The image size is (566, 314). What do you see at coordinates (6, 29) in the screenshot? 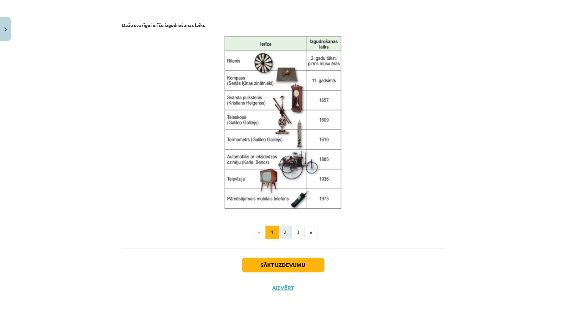
I see `img: icon-close-lesson-0947bae3869378f0d4975bcd49f059093ad1ed9edebbc8119c70593378902aed.svg` at bounding box center [6, 29].